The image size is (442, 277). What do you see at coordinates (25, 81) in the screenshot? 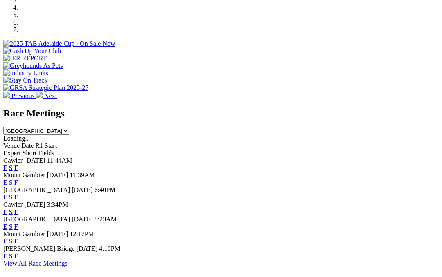
I see `img: Stay On Track` at bounding box center [25, 81].